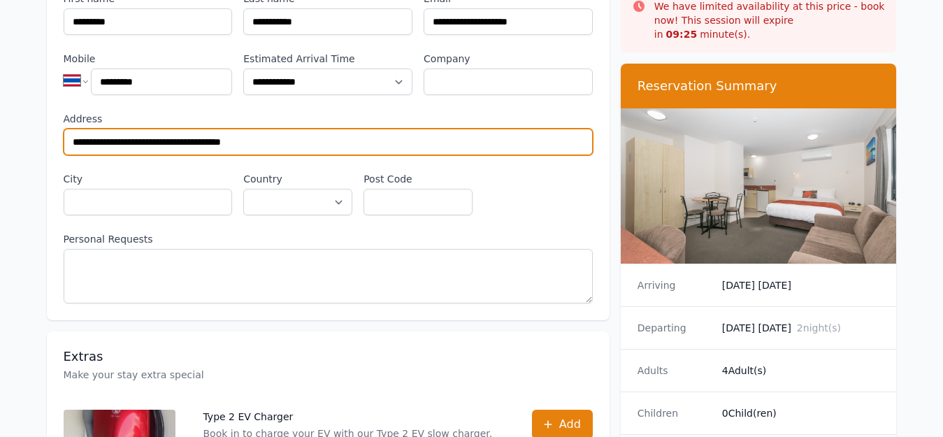 The width and height of the screenshot is (943, 437). What do you see at coordinates (418, 179) in the screenshot?
I see `label: Post Code` at bounding box center [418, 179].